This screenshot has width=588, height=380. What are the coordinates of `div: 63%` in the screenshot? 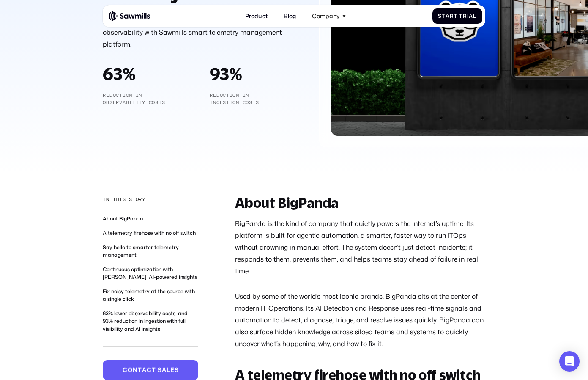 It's located at (138, 74).